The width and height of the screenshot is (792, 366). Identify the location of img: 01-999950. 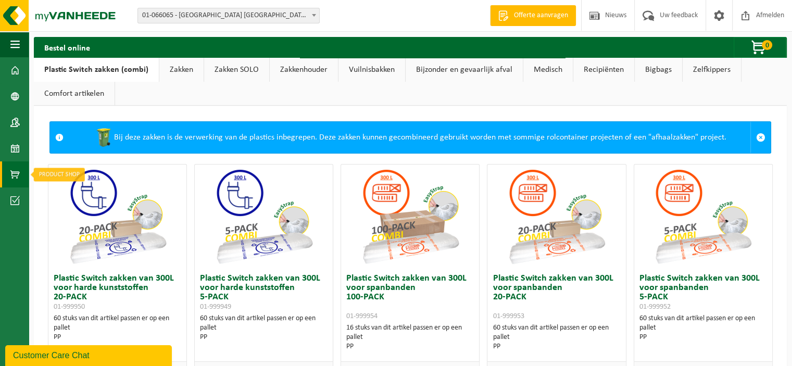
(118, 217).